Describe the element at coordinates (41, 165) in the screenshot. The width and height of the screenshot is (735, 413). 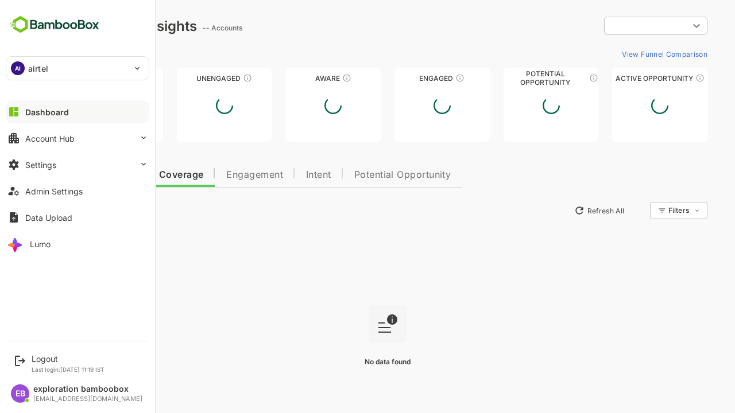
I see `div: Settings` at that location.